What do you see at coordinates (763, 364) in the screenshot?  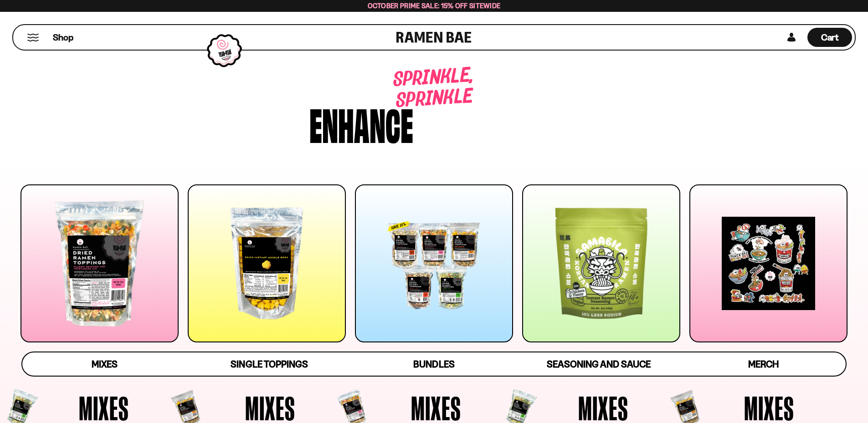 I see `span: Merch` at bounding box center [763, 364].